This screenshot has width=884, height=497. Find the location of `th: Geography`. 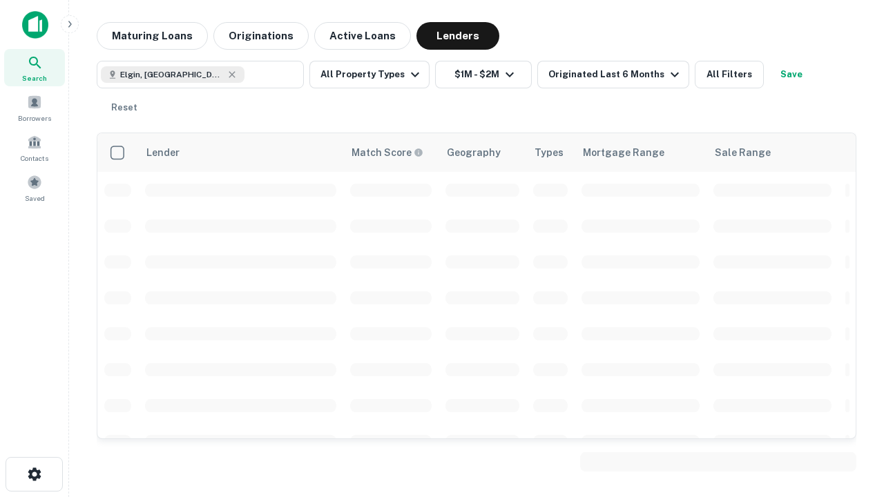

th: Geography is located at coordinates (482, 153).